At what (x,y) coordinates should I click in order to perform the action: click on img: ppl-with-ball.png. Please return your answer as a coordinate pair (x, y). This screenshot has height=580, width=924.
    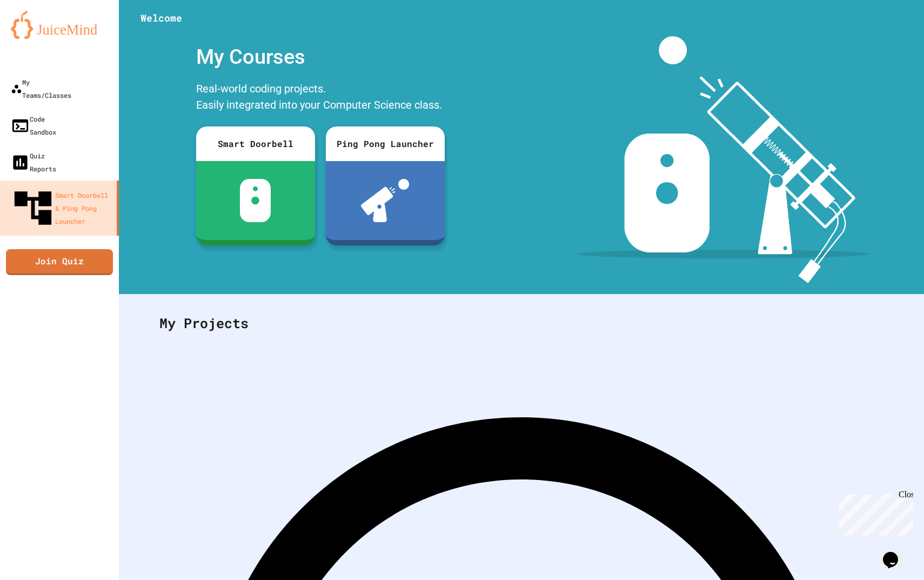
    Looking at the image, I should click on (384, 200).